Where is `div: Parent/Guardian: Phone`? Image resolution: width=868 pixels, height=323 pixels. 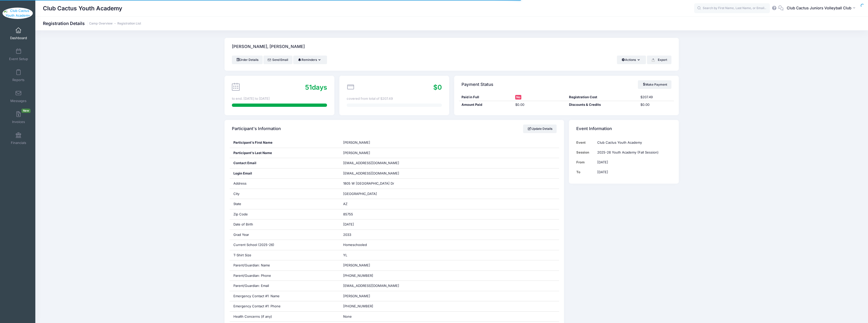
div: Parent/Guardian: Phone is located at coordinates (284, 276).